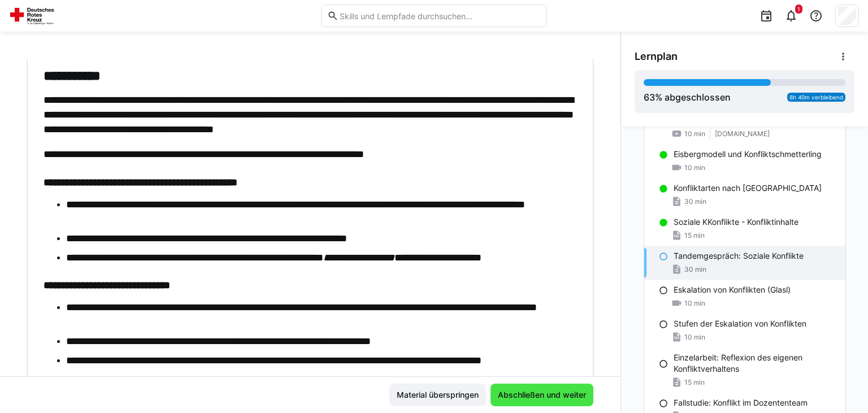 This screenshot has height=413, width=868. I want to click on input: Skills und Lernpfade durchsuchen…, so click(439, 16).